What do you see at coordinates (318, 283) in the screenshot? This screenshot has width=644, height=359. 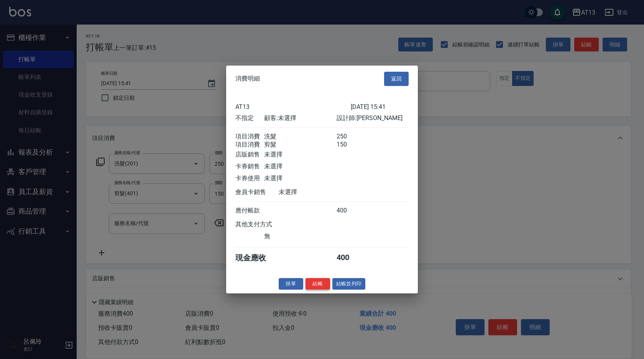 I see `button: 結帳` at bounding box center [318, 283].